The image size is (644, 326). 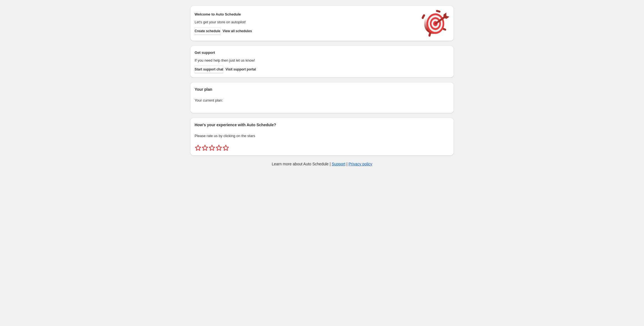 I want to click on p: If you need help then just let us know!, so click(x=305, y=60).